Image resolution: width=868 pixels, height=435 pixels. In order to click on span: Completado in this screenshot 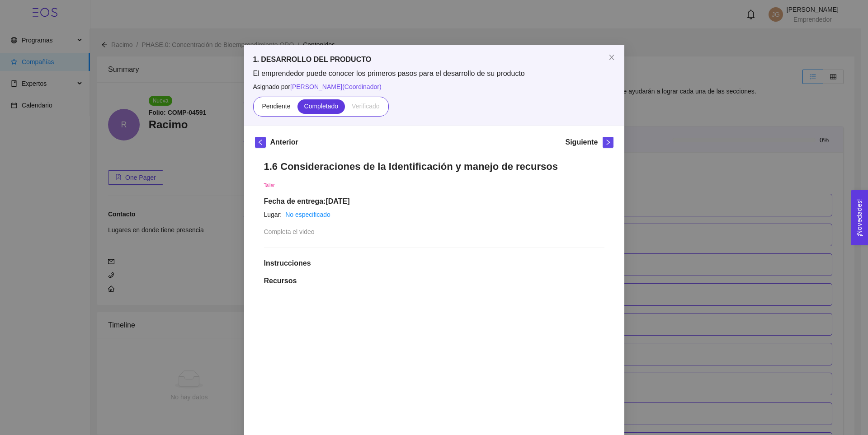, I will do `click(322, 106)`.